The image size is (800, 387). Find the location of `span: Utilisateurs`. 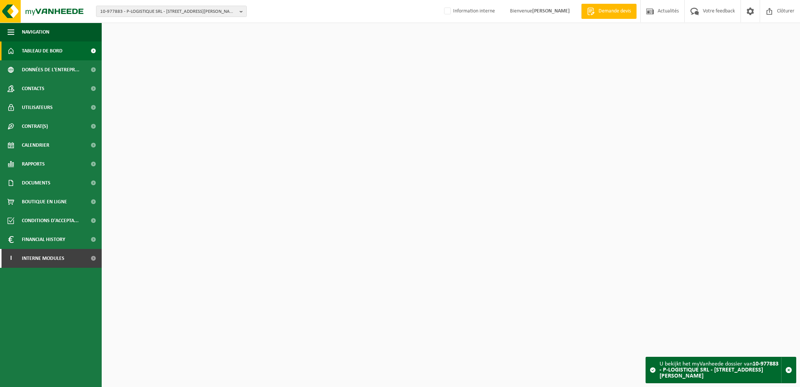

span: Utilisateurs is located at coordinates (37, 107).